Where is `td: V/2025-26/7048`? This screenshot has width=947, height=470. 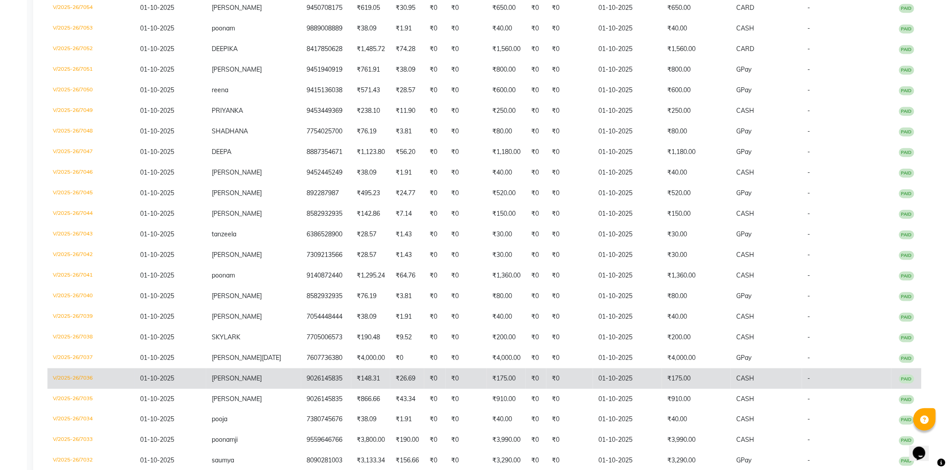 td: V/2025-26/7048 is located at coordinates (91, 132).